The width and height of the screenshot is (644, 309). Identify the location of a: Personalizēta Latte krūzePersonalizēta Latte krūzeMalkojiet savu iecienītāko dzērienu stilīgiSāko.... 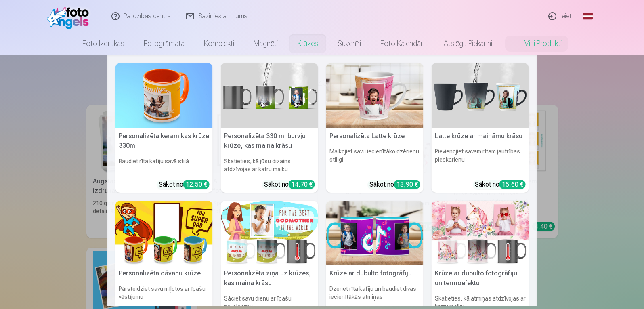
(375, 128).